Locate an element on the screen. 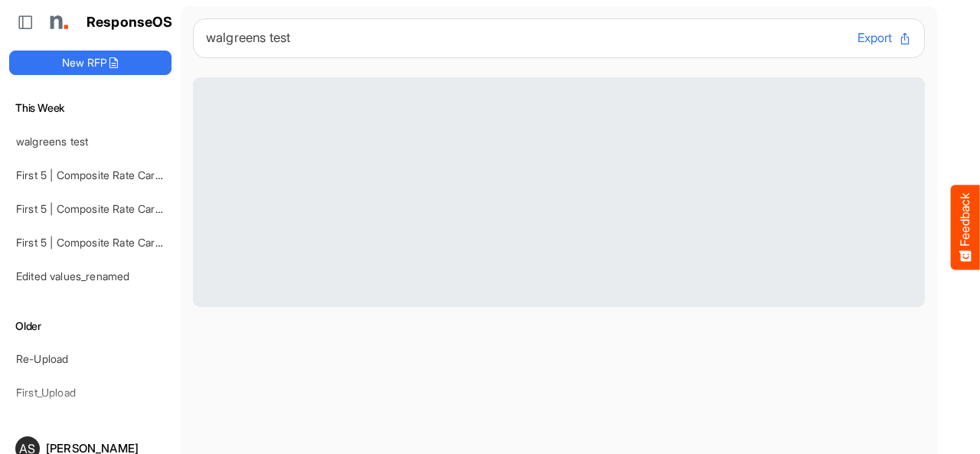  a: First_Upload is located at coordinates (46, 391).